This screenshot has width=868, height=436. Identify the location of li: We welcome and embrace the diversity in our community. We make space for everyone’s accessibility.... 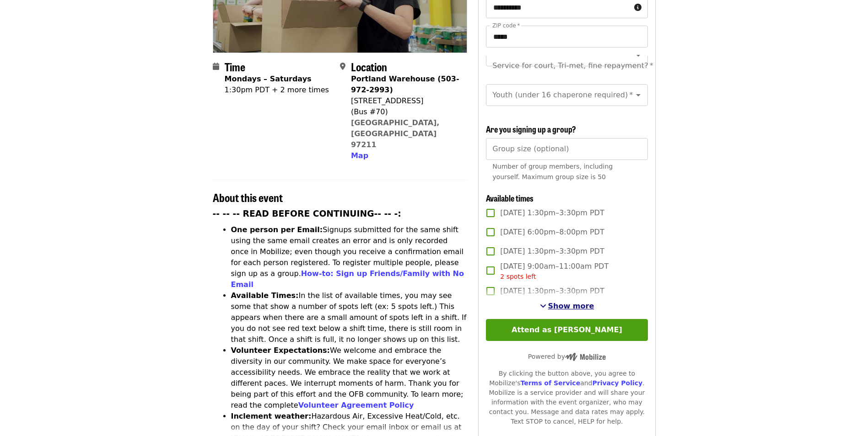
(349, 378).